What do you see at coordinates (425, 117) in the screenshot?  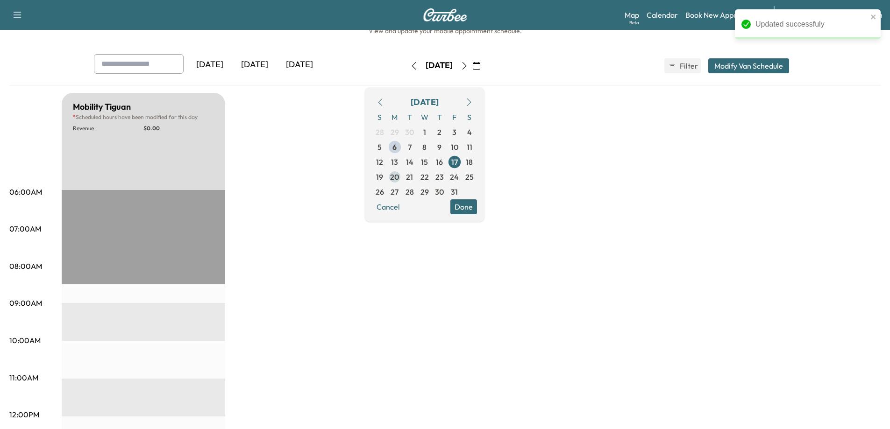 I see `span: W` at bounding box center [425, 117].